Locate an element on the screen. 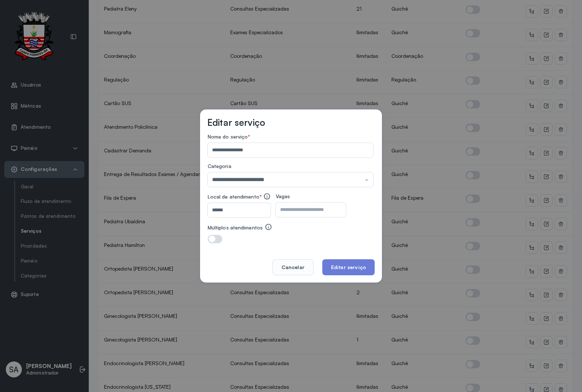 The width and height of the screenshot is (582, 392). button: Editar serviço is located at coordinates (349, 267).